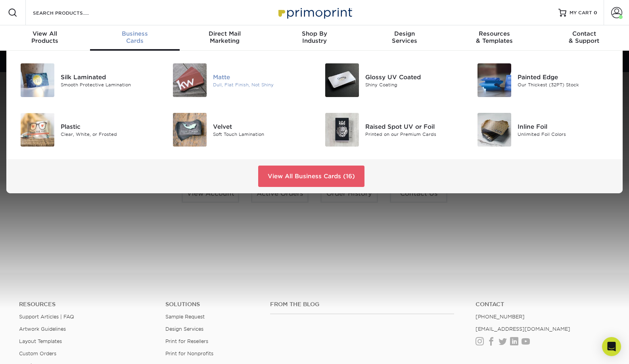  Describe the element at coordinates (37, 80) in the screenshot. I see `img: Silk Laminated Business Cards` at that location.